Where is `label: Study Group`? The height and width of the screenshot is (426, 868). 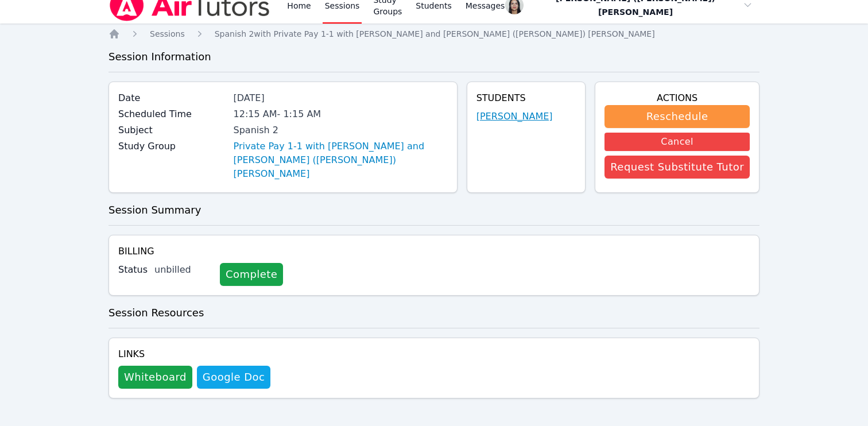
label: Study Group is located at coordinates (172, 146).